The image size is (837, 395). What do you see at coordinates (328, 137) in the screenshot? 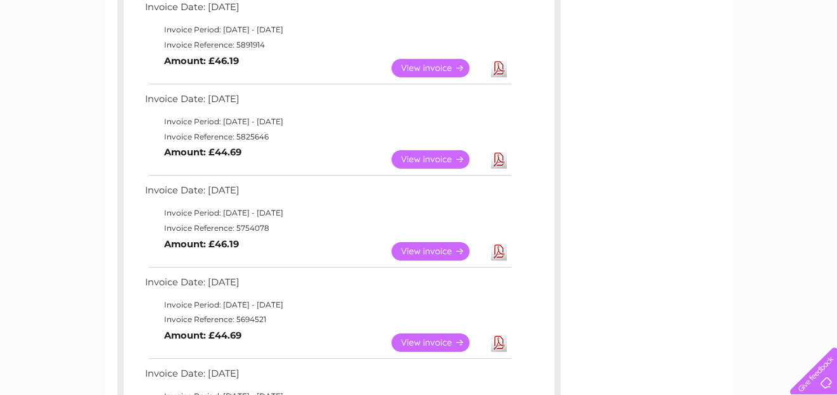
I see `td: Invoice Reference: 5825646` at bounding box center [328, 137].